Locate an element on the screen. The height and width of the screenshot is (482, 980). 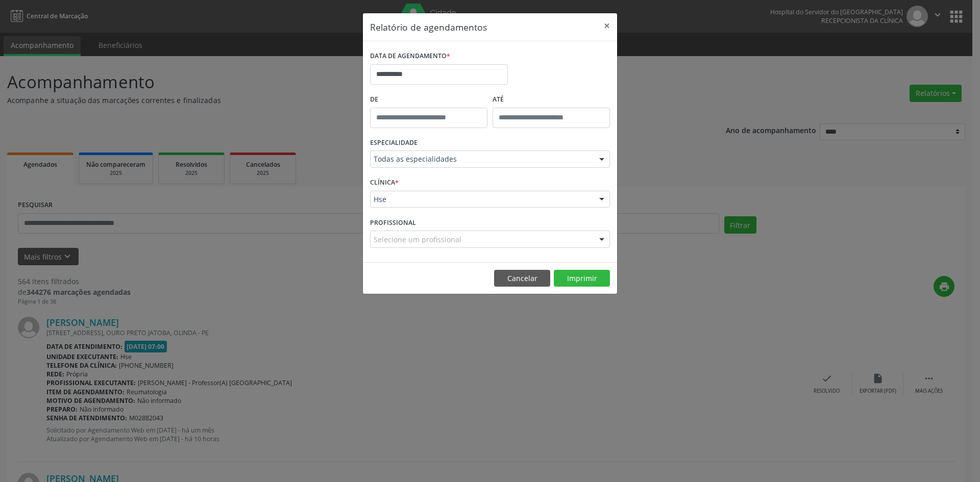
span: Hse is located at coordinates (482, 200).